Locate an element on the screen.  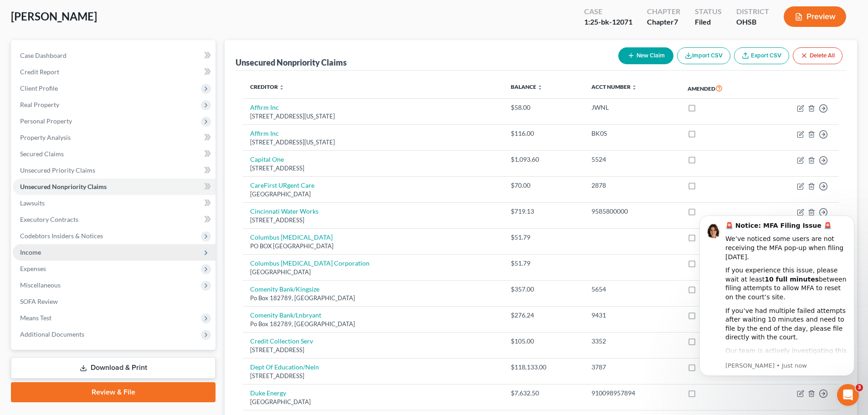
div: $719.13 is located at coordinates (544, 211).